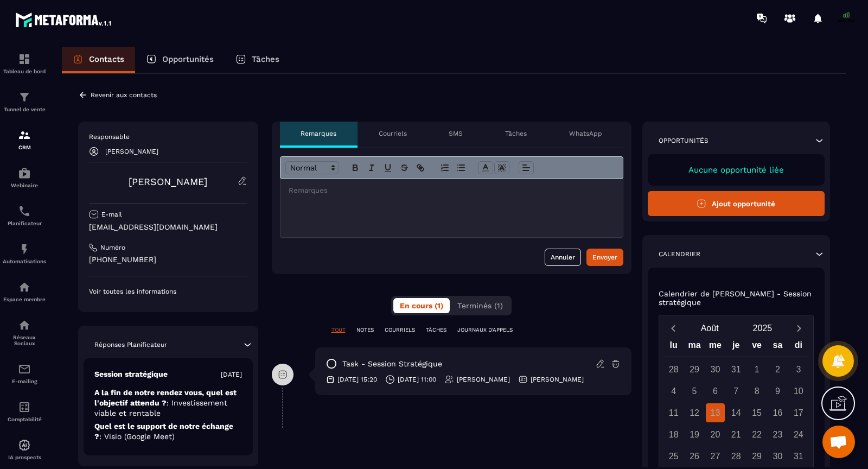  Describe the element at coordinates (25, 64) in the screenshot. I see `a: formationformationTableau de bord` at that location.